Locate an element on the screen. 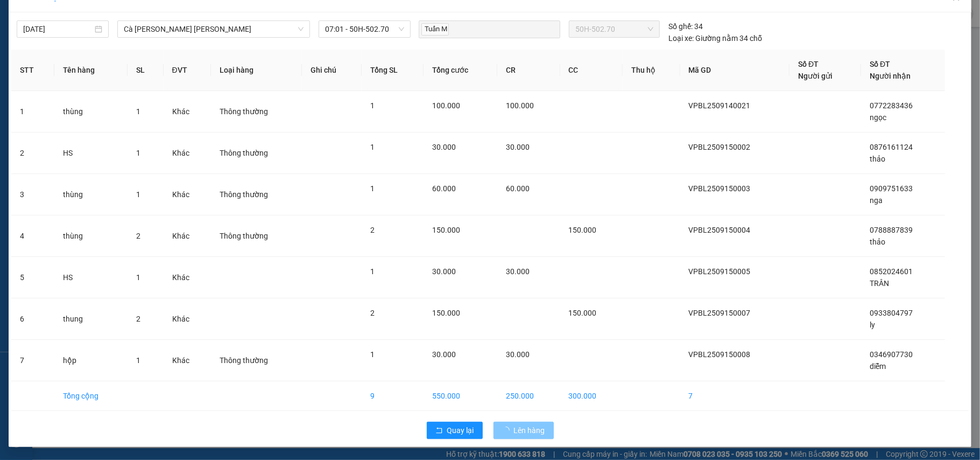 The width and height of the screenshot is (980, 460). span: 0876161124 is located at coordinates (892, 147).